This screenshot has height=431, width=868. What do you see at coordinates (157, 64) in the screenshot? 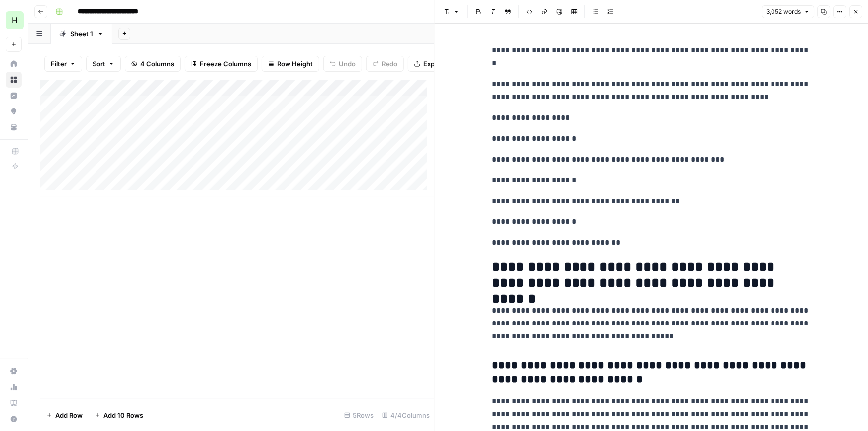
I see `span: 4 Columns` at bounding box center [157, 64].